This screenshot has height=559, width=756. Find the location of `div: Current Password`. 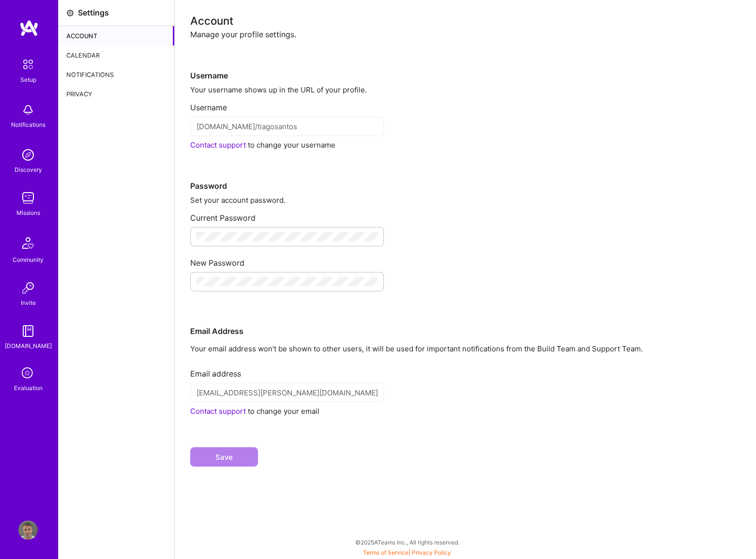

div: Current Password is located at coordinates (465, 214).